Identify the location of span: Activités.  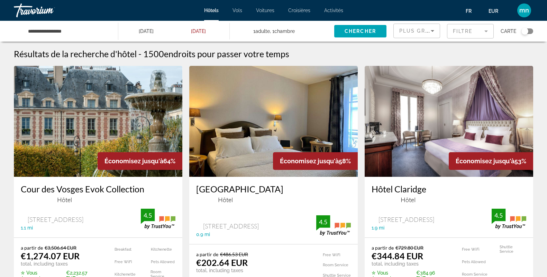
(334, 10).